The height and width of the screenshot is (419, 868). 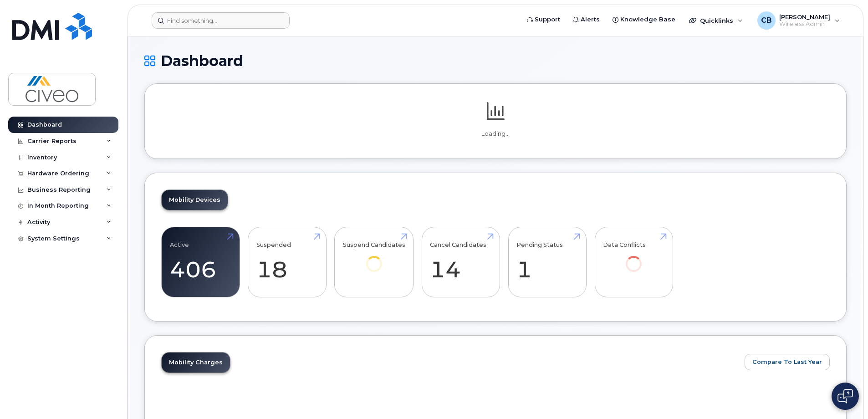 What do you see at coordinates (495, 61) in the screenshot?
I see `h1: Dashboard` at bounding box center [495, 61].